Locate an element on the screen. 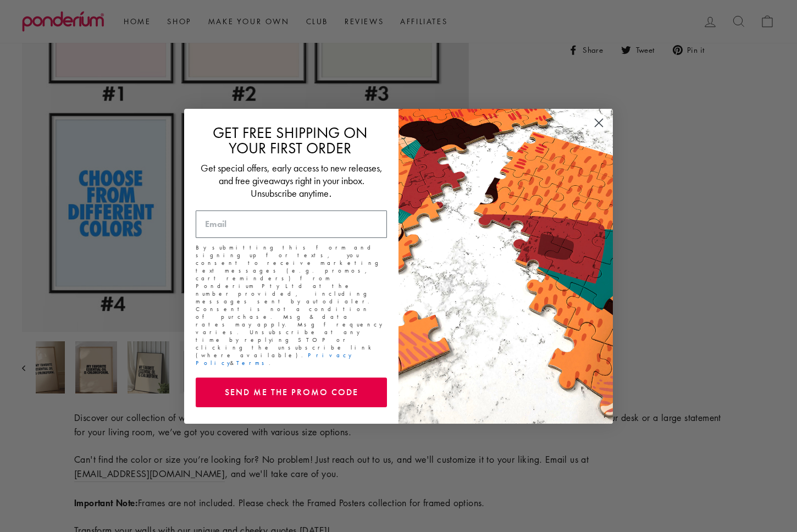 The image size is (797, 532). a: Terms is located at coordinates (252, 363).